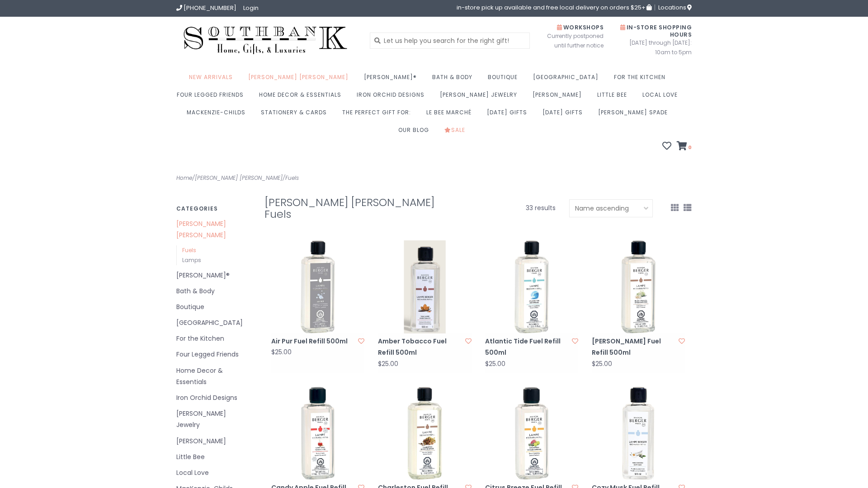  Describe the element at coordinates (451, 115) in the screenshot. I see `a: Le Bee Marché` at that location.